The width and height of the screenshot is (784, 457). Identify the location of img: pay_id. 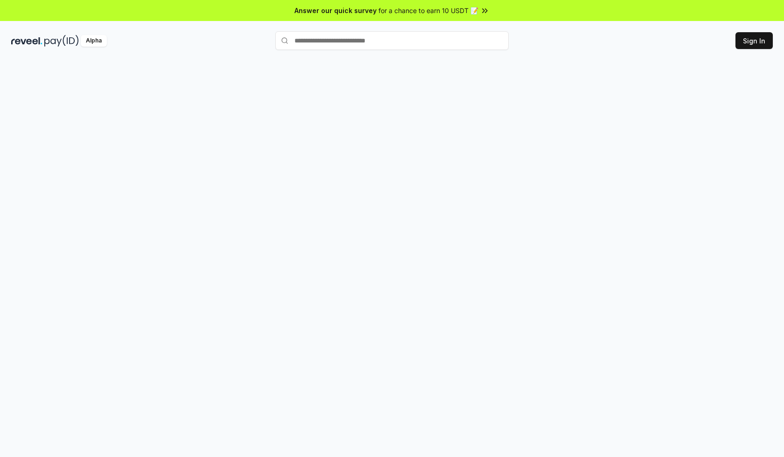
(62, 41).